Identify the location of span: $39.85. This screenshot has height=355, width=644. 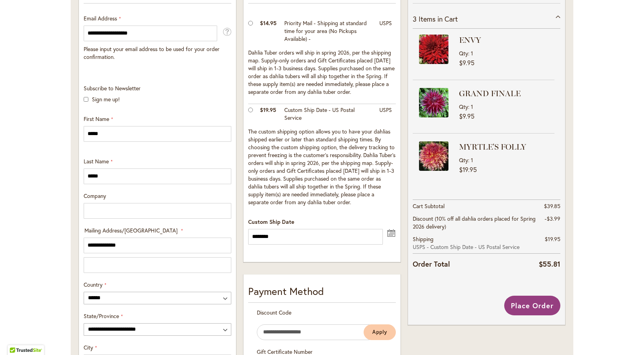
(552, 205).